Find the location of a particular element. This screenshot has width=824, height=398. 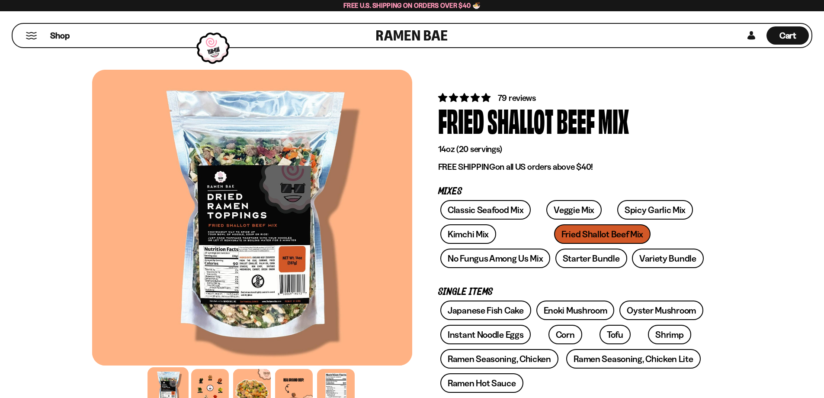

a: Starter Bundle is located at coordinates (591, 258).